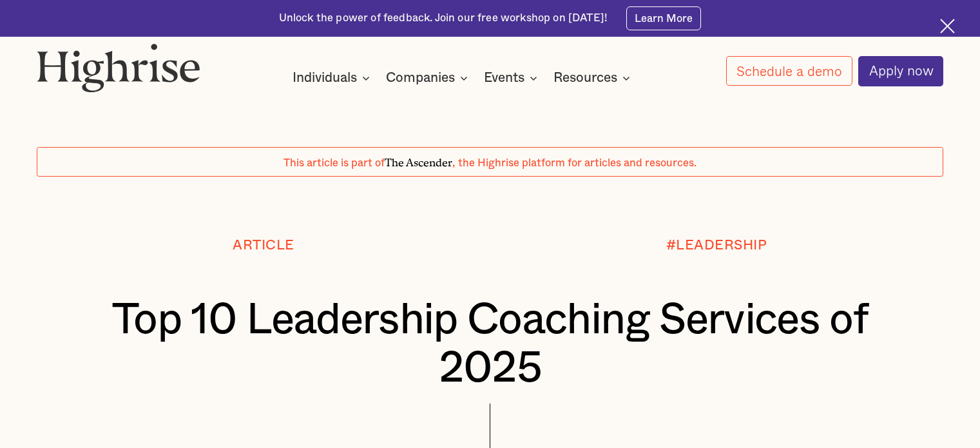  I want to click on a: Schedule a demo, so click(789, 71).